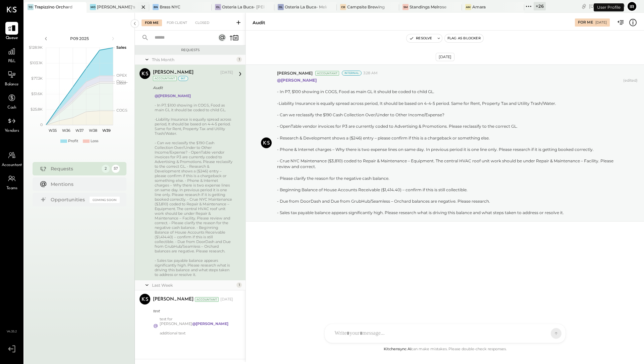 The height and width of the screenshot is (364, 644). What do you see at coordinates (53, 6) in the screenshot?
I see `div: Trapizzino Orchard` at bounding box center [53, 6].